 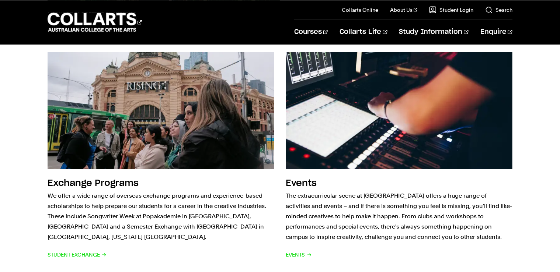 I want to click on p: We offer a wide range of overseas exchange programs and experience-based scholarships to help pre..., so click(x=161, y=217).